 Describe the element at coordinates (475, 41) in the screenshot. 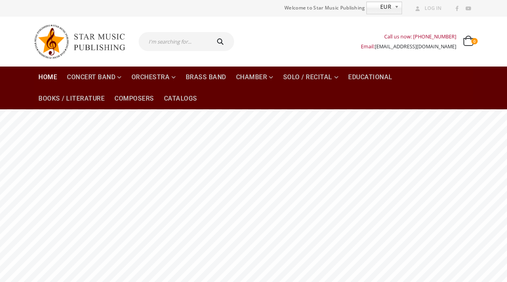

I see `span: 0` at that location.